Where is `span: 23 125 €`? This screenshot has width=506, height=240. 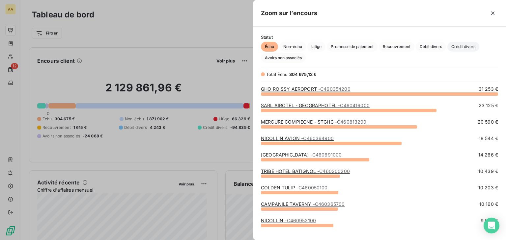 span: 23 125 € is located at coordinates (488, 106).